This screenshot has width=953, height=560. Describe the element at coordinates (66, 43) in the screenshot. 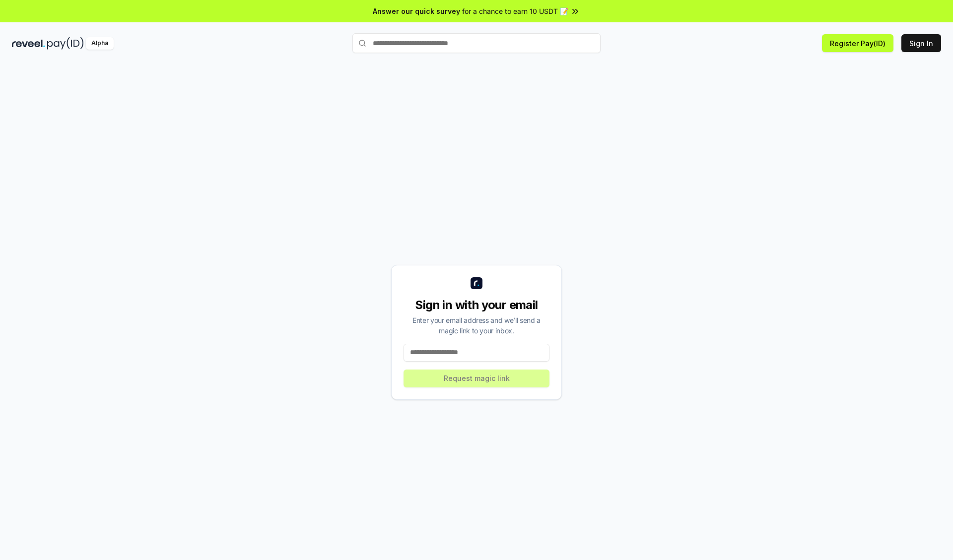

I see `img: pay_id` at that location.